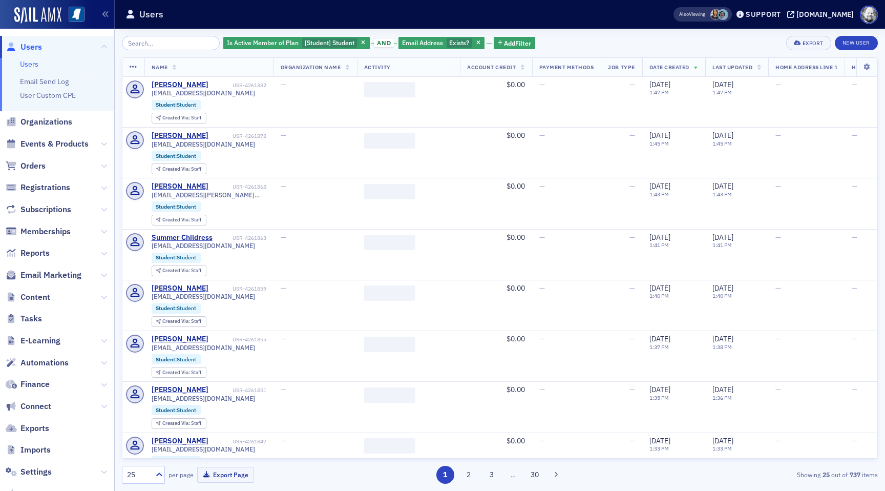 The image size is (885, 491). Describe the element at coordinates (813, 43) in the screenshot. I see `div: Export` at that location.